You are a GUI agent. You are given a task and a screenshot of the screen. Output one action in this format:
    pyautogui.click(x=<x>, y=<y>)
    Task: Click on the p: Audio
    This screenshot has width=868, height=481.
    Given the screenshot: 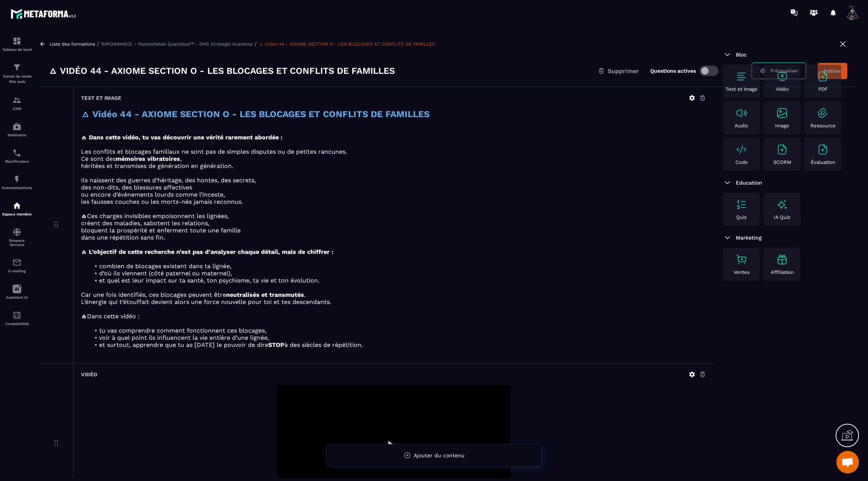 What is the action you would take?
    pyautogui.click(x=741, y=125)
    